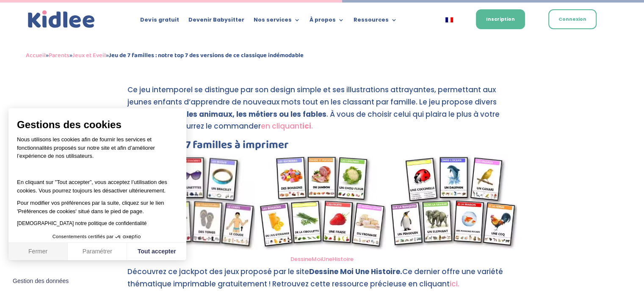  Describe the element at coordinates (128, 237) in the screenshot. I see `svg: Axeptio` at that location.